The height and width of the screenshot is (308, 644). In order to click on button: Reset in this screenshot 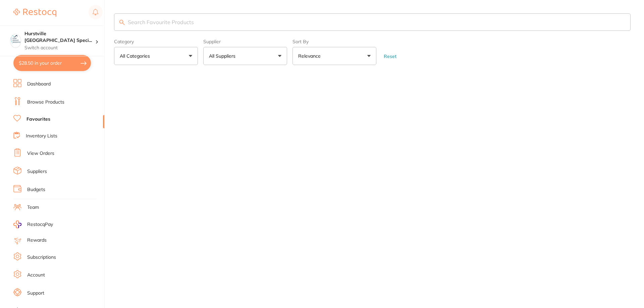, I will do `click(390, 57)`.